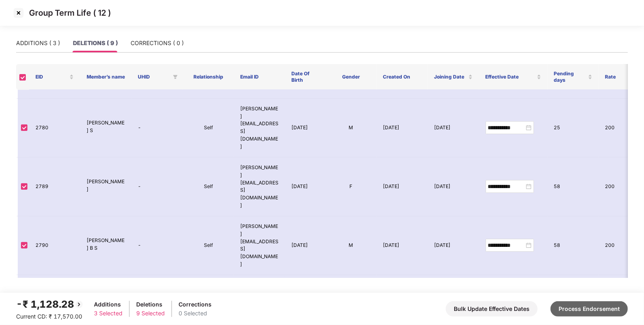 Image resolution: width=644 pixels, height=325 pixels. What do you see at coordinates (150, 304) in the screenshot?
I see `div: Deletions` at bounding box center [150, 304].